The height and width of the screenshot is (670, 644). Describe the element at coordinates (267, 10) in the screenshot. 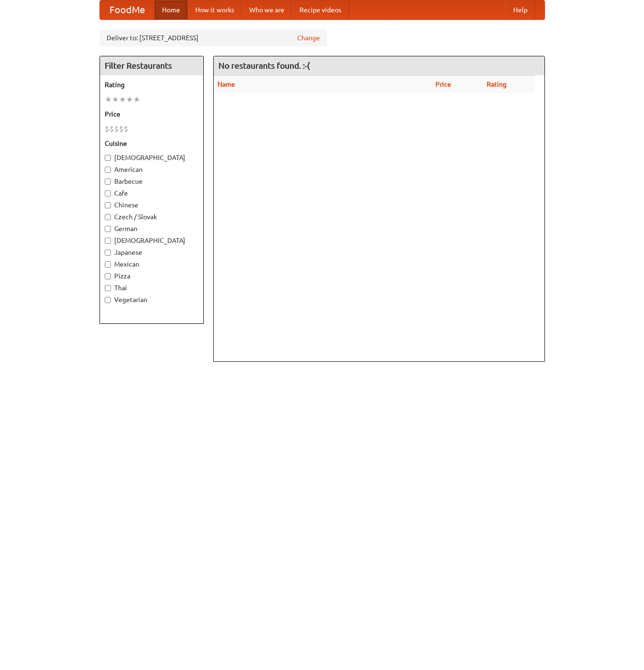

I see `a: Who we are` at that location.